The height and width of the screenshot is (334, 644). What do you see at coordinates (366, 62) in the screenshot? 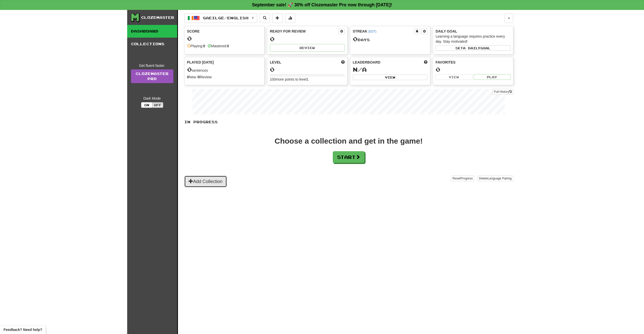
I see `span: Leaderboard` at bounding box center [366, 62].